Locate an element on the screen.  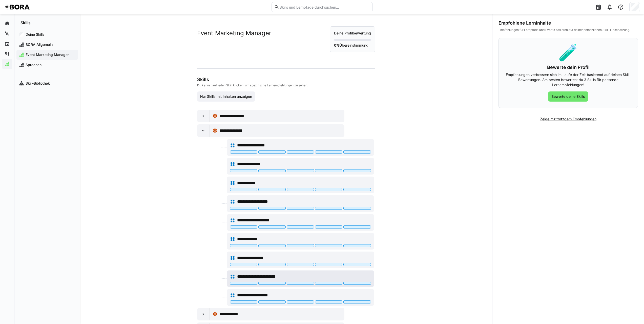
p: Du kannst auf jeden Skill klicken, um spezifische Lernempfehlungen zu sehen. is located at coordinates (286, 85).